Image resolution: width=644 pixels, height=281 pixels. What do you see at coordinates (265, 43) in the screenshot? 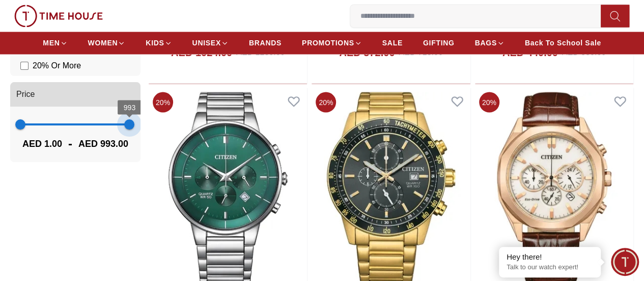
I see `span: BRANDS` at bounding box center [265, 43].